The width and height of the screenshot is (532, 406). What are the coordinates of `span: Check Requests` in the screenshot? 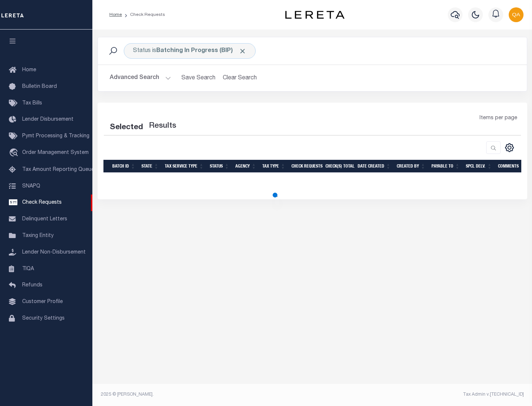 It's located at (42, 203).